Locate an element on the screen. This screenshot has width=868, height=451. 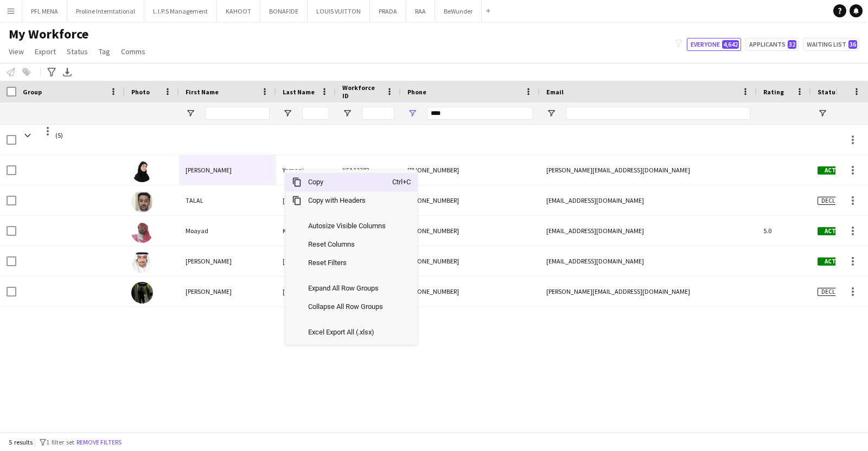
span: 32 is located at coordinates (792, 45).